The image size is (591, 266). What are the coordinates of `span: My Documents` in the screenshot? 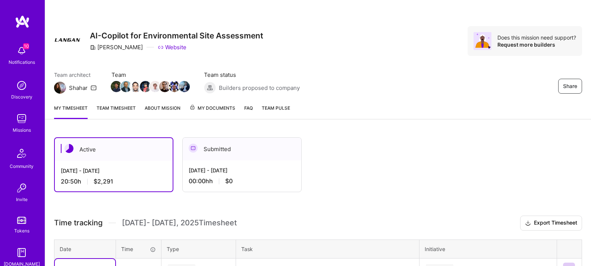 It's located at (212, 108).